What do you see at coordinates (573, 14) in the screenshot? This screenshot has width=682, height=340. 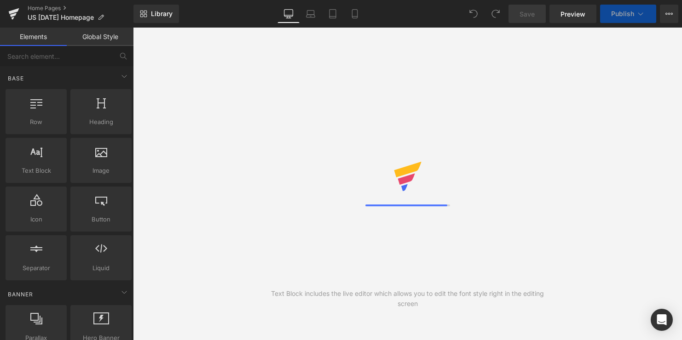 I see `a: Preview` at bounding box center [573, 14].